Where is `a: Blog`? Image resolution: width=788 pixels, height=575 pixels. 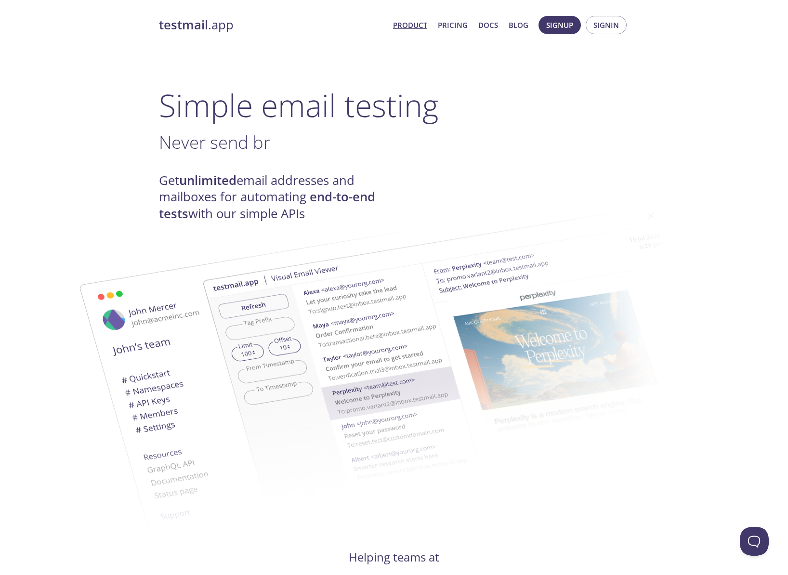
a: Blog is located at coordinates (518, 25).